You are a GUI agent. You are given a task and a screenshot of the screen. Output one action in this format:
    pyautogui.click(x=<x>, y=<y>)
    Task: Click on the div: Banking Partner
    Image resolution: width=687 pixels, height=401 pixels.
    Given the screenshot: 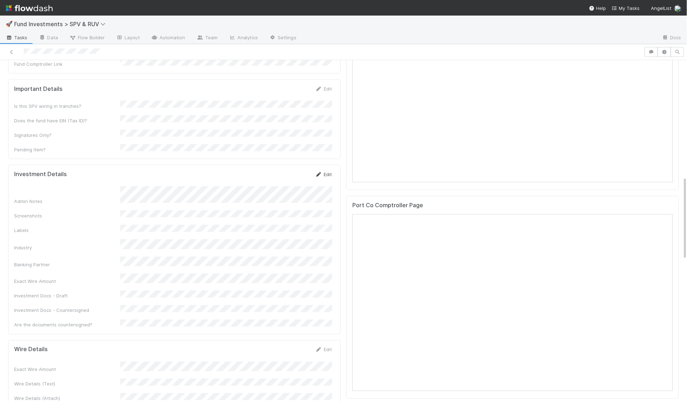 What is the action you would take?
    pyautogui.click(x=67, y=265)
    